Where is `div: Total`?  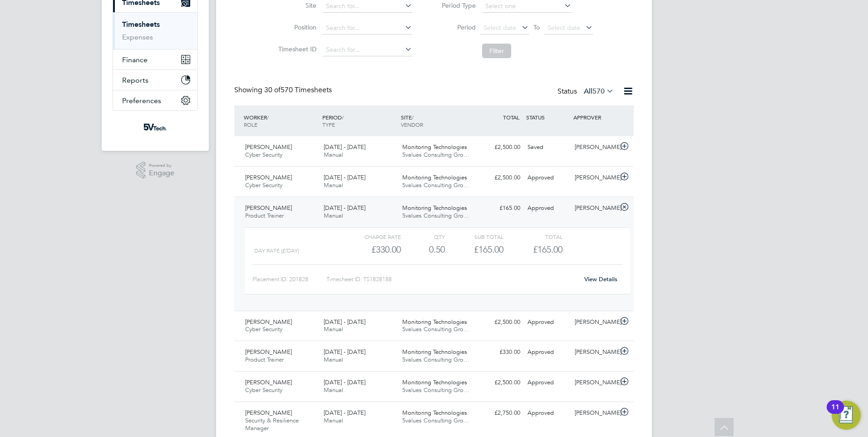
div: Total is located at coordinates (533, 237).